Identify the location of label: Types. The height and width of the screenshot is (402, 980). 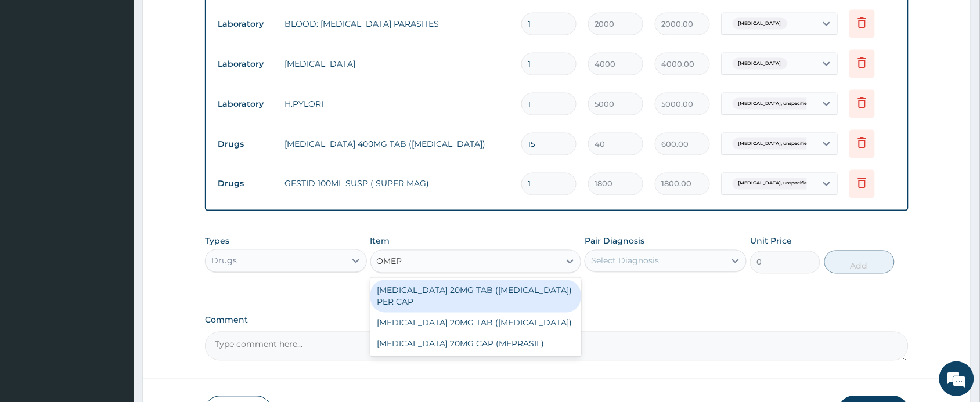
(217, 241).